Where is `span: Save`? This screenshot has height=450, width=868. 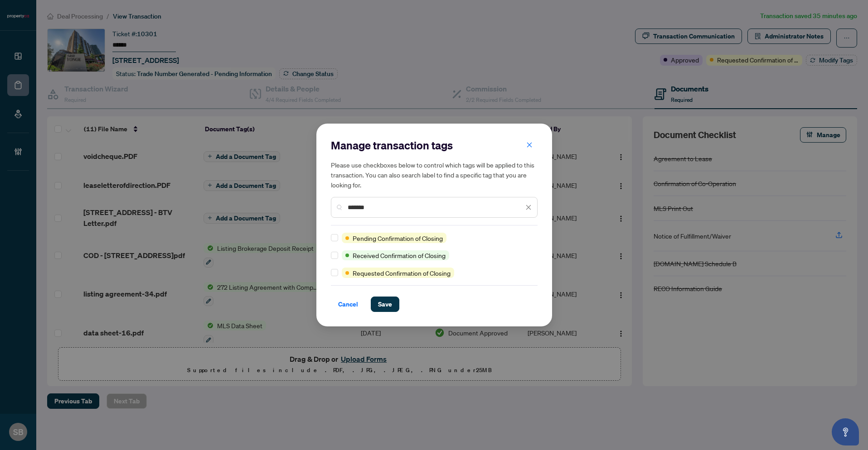
span: Save is located at coordinates (385, 305).